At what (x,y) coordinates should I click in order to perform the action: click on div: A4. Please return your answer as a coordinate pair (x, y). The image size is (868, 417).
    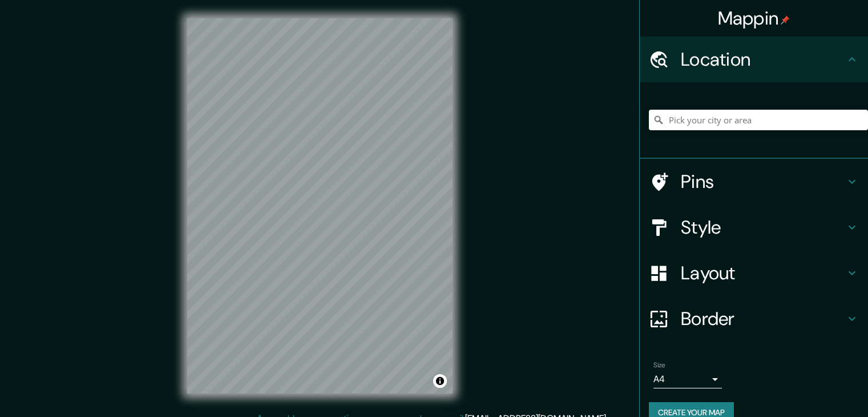
    Looking at the image, I should click on (687, 379).